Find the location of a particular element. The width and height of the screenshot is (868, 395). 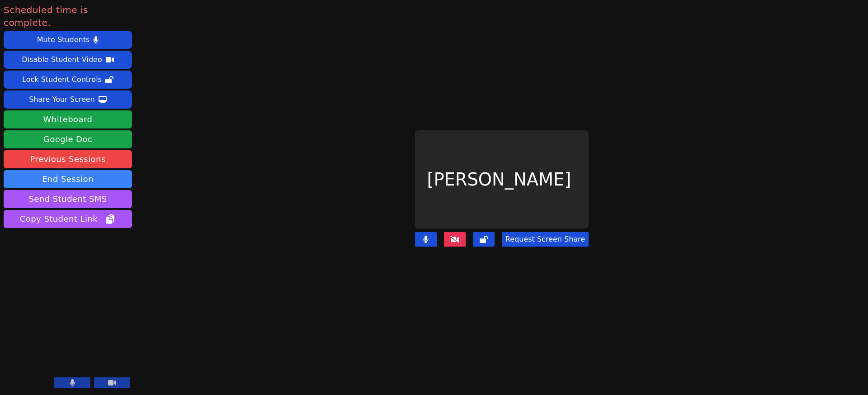

button: Lock Student Controls is located at coordinates (68, 79).